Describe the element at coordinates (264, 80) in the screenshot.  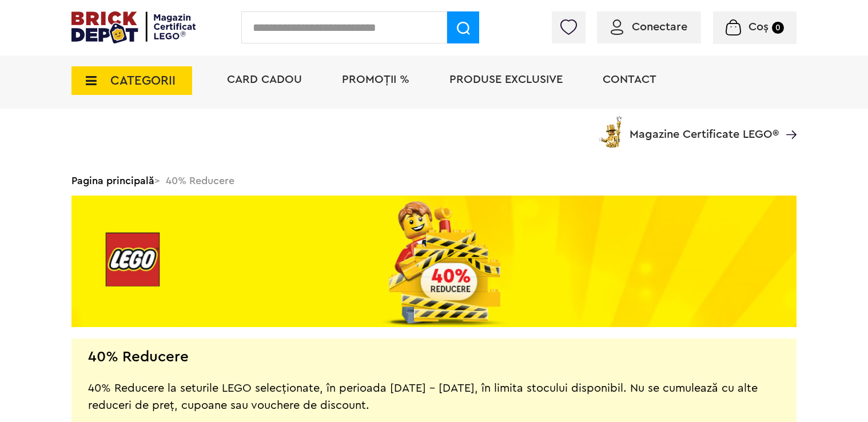
I see `a: Card Cadou` at that location.